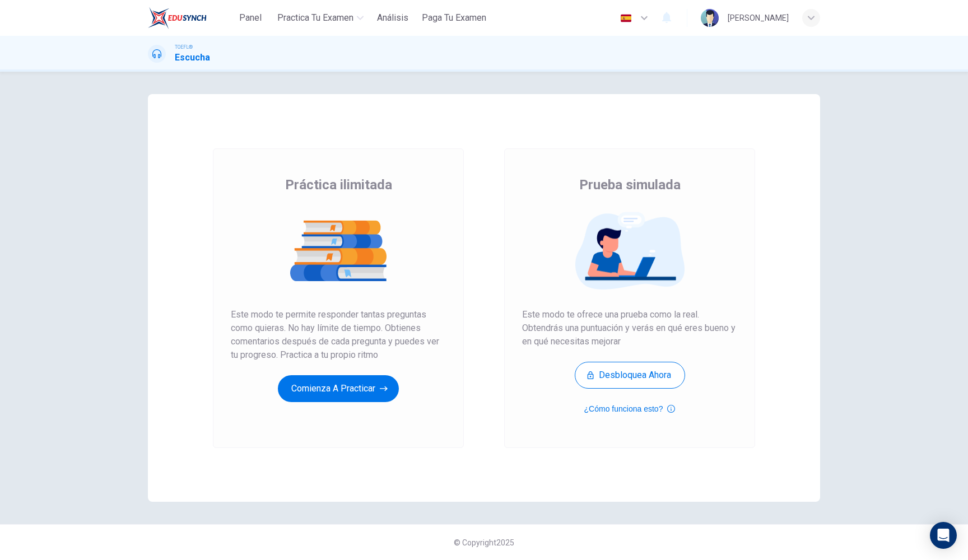 The width and height of the screenshot is (968, 560). What do you see at coordinates (190, 18) in the screenshot?
I see `a: EduSynch logo` at bounding box center [190, 18].